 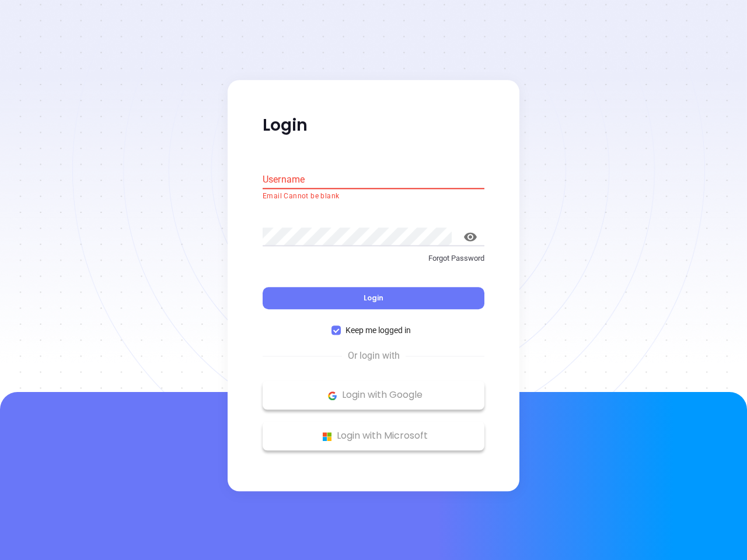 What do you see at coordinates (374, 437) in the screenshot?
I see `p: Login with Microsoft` at bounding box center [374, 437].